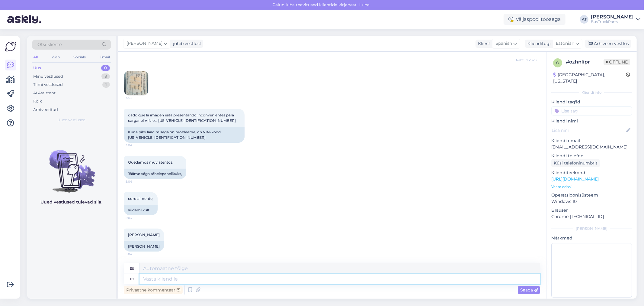  I want to click on div: 8, so click(106, 76).